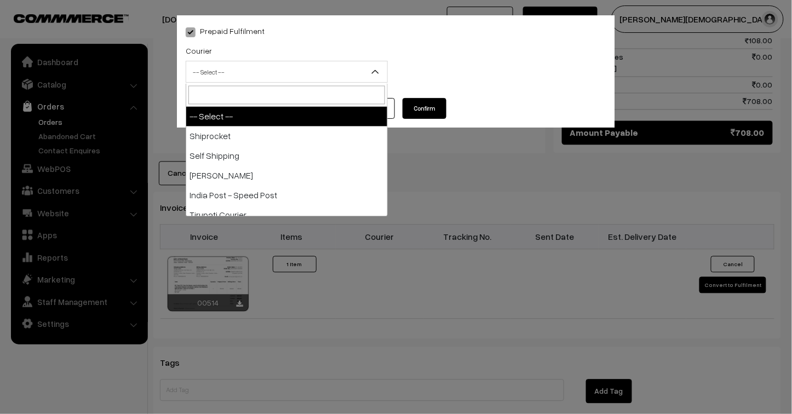 The height and width of the screenshot is (414, 792). I want to click on li: India Post - Speed Post, so click(286, 195).